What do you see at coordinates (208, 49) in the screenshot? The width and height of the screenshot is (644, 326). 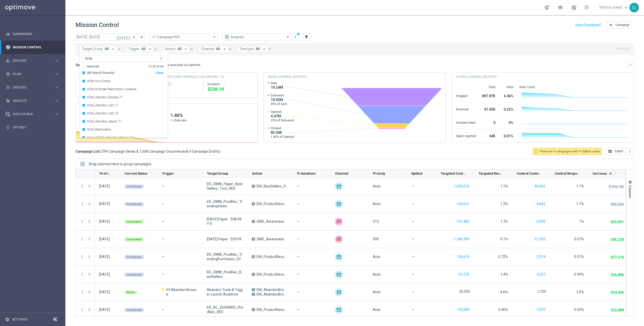 I see `span: Channel:` at bounding box center [208, 49].